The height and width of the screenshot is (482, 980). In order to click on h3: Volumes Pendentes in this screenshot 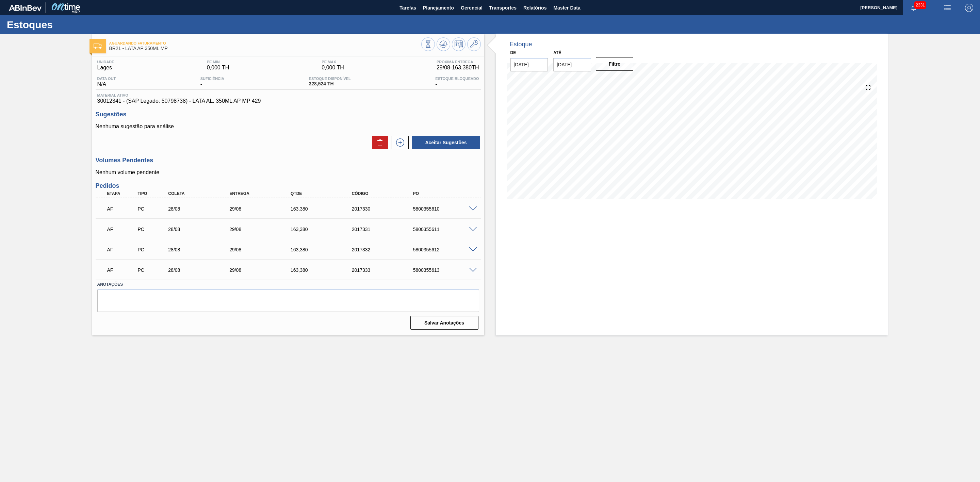, I will do `click(289, 160)`.